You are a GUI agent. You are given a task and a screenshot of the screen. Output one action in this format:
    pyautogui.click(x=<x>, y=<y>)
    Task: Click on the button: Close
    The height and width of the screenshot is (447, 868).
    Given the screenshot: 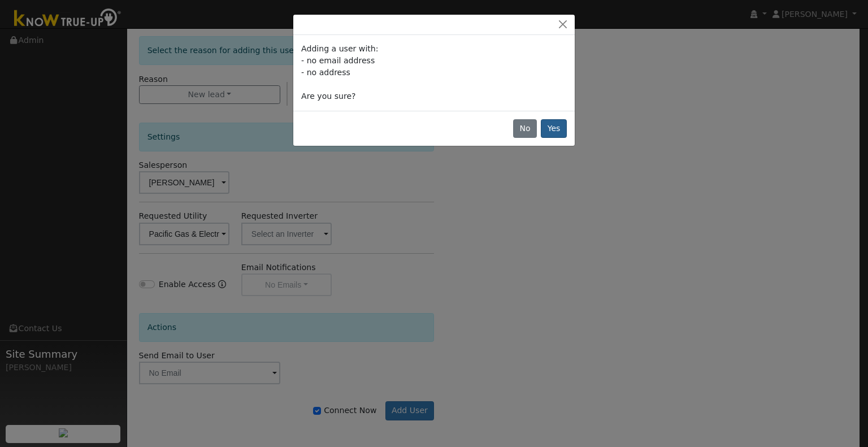 What is the action you would take?
    pyautogui.click(x=562, y=24)
    